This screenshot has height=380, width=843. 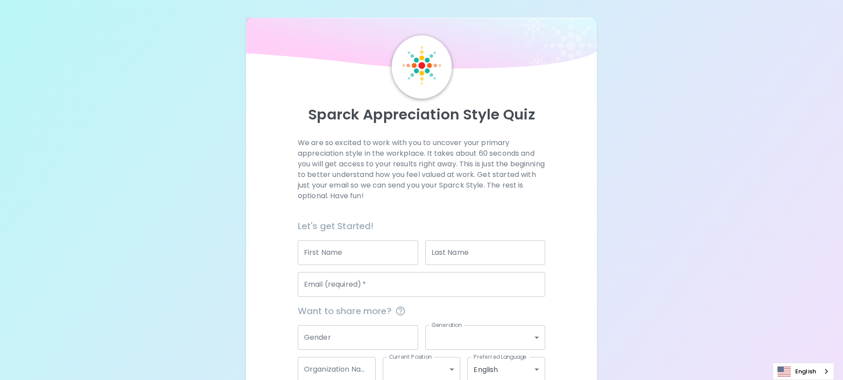 I want to click on label: Current Position, so click(x=410, y=357).